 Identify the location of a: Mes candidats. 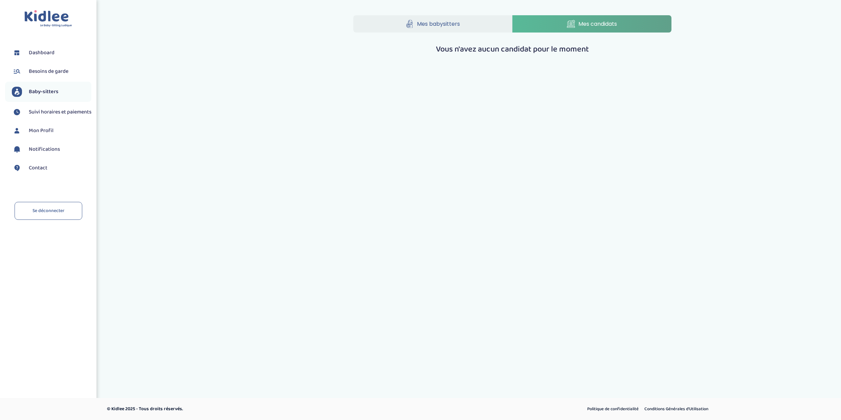
(592, 24).